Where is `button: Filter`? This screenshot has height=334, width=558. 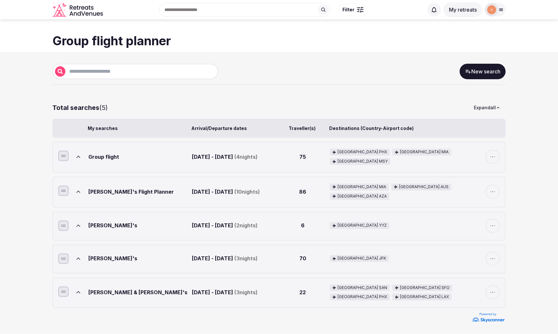 button: Filter is located at coordinates (353, 10).